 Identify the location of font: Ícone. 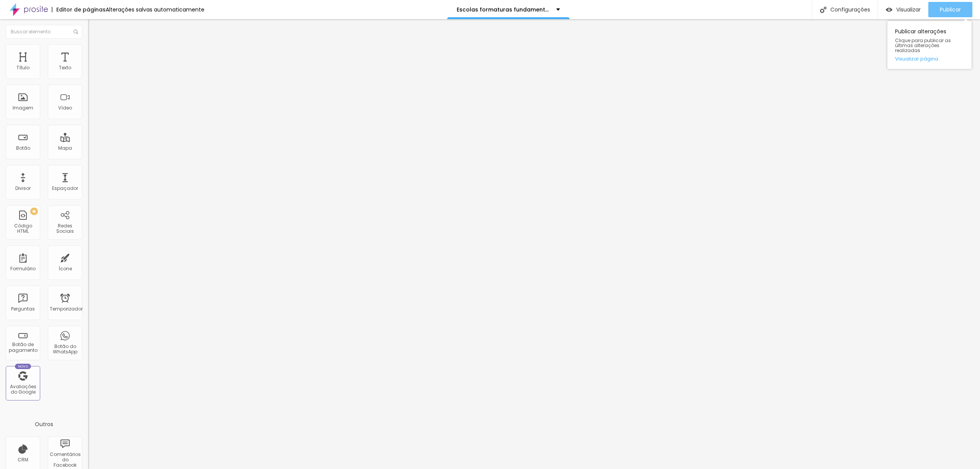
(65, 269).